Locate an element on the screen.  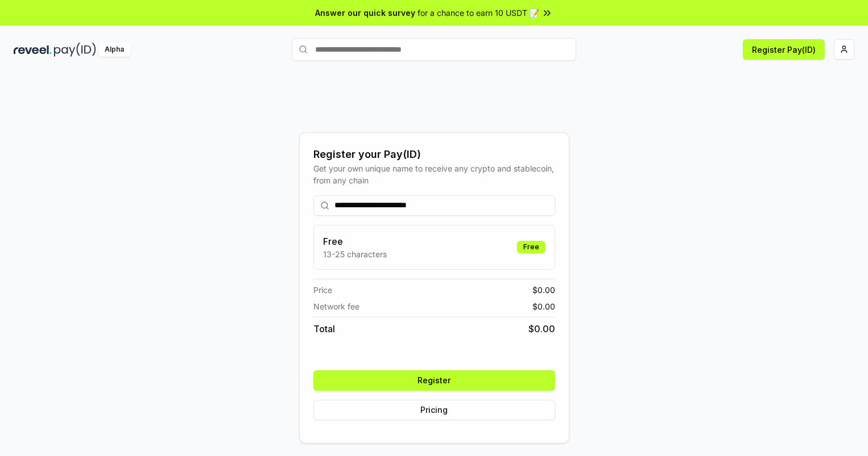
span: Total is located at coordinates (324, 329).